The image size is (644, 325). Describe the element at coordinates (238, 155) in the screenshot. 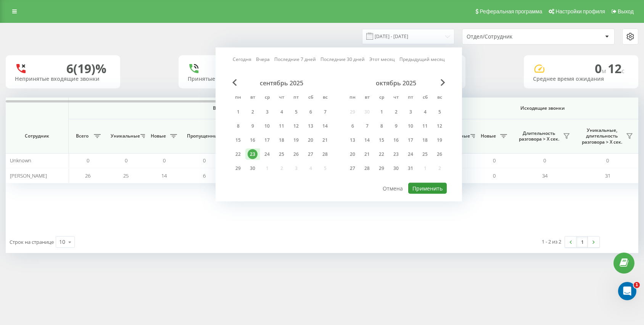

I see `div: пн 22 сент. 2025 г.` at that location.